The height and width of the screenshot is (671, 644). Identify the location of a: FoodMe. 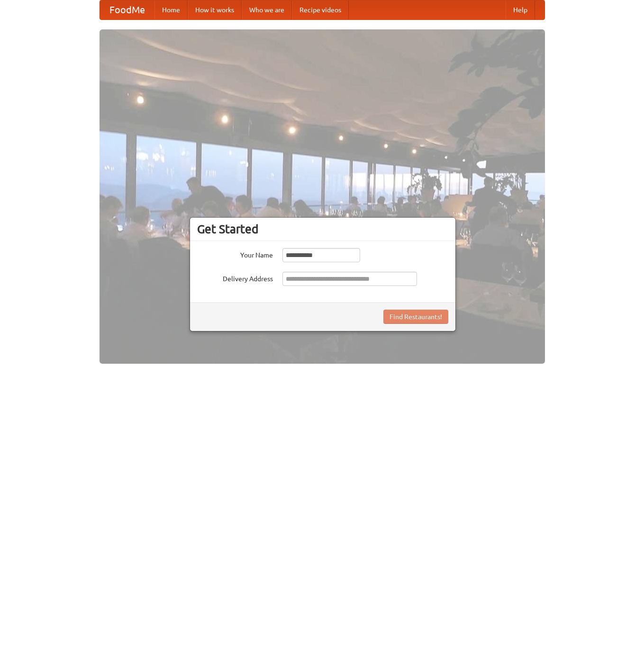
(127, 10).